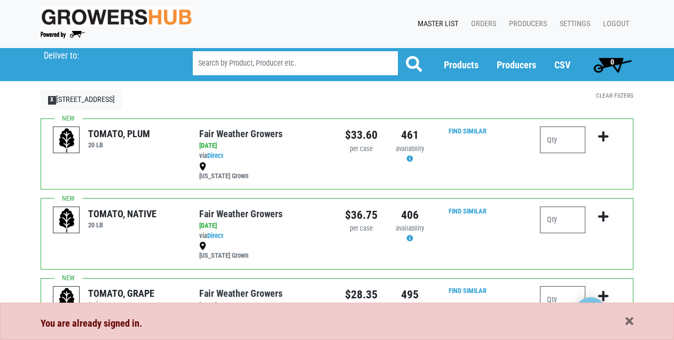 The image size is (674, 340). Describe the element at coordinates (409, 215) in the screenshot. I see `div: 406` at that location.